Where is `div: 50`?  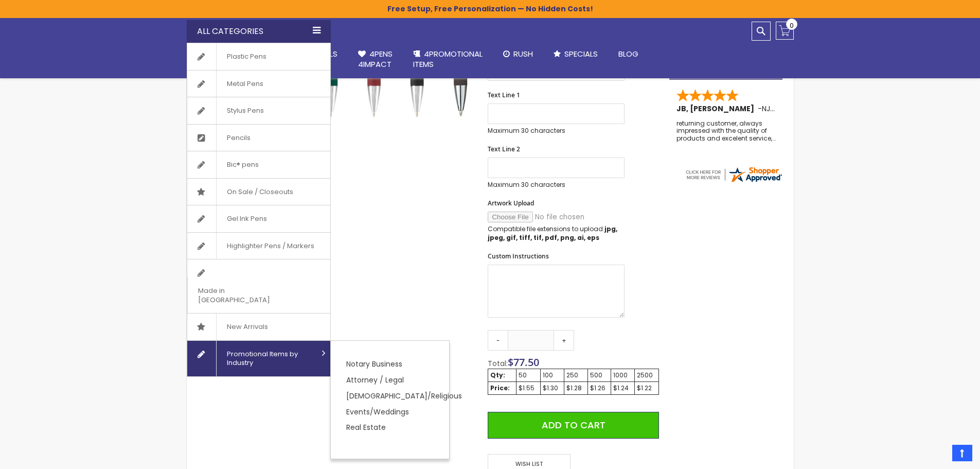
div: 50 is located at coordinates (528, 375).